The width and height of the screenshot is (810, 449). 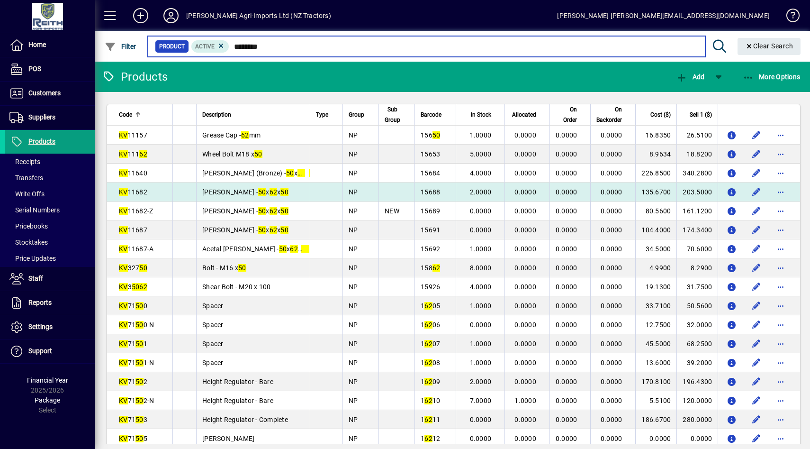 I want to click on td: 12.7500, so click(x=656, y=325).